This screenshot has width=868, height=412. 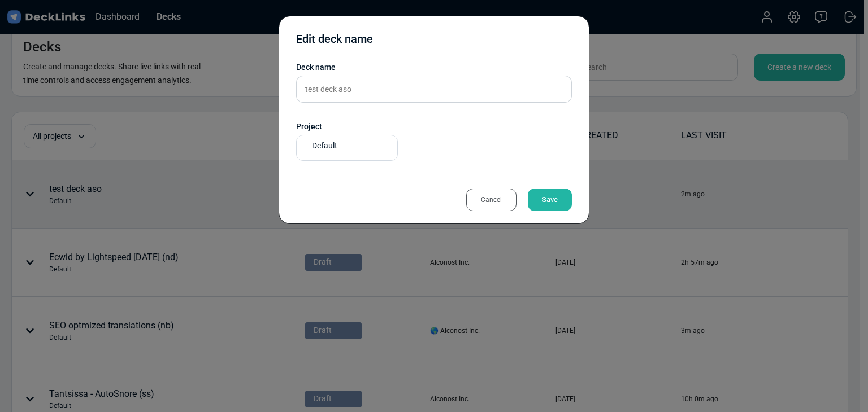 What do you see at coordinates (324, 145) in the screenshot?
I see `span: Default` at bounding box center [324, 145].